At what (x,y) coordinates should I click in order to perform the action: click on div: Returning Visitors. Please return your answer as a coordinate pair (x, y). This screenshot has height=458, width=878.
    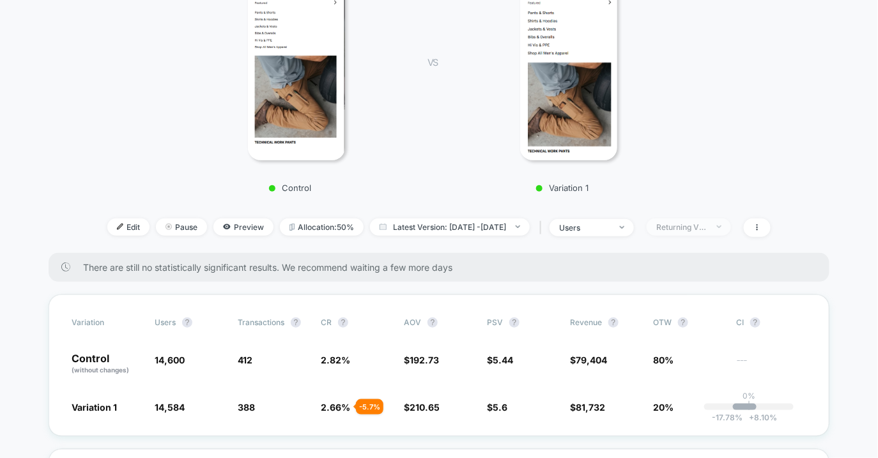
    Looking at the image, I should click on (682, 227).